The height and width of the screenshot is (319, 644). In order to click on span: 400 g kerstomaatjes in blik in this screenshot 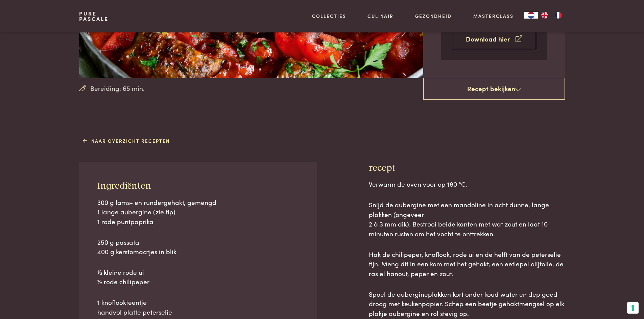, I will do `click(137, 251)`.